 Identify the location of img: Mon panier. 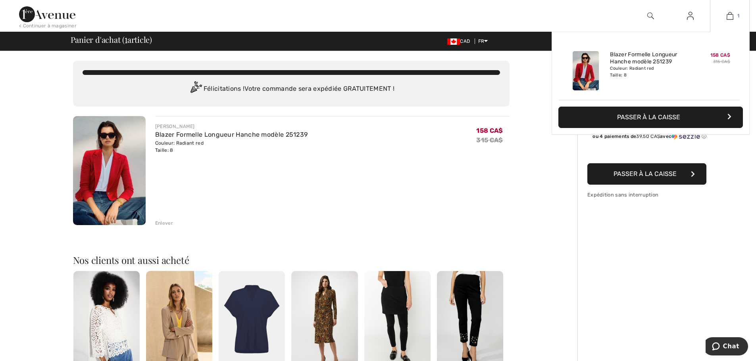
(730, 16).